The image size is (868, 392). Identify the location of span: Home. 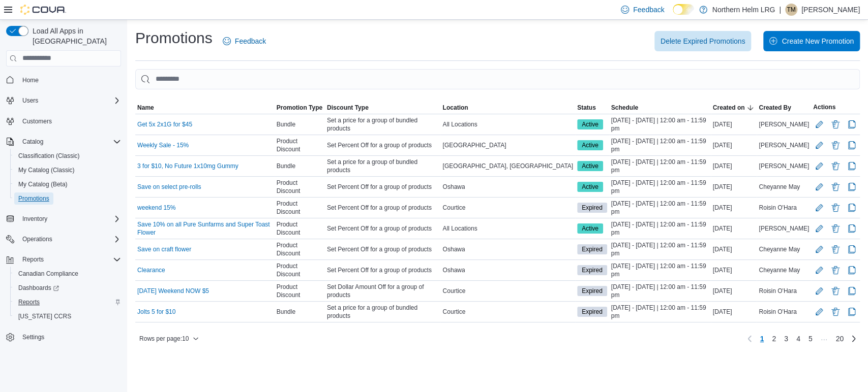
(31, 80).